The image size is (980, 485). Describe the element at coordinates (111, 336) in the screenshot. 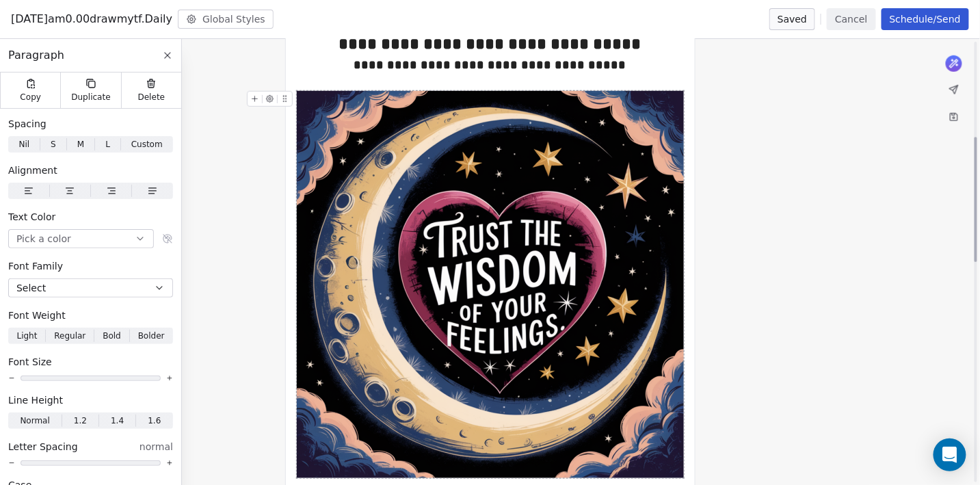

I see `span: Bold` at that location.